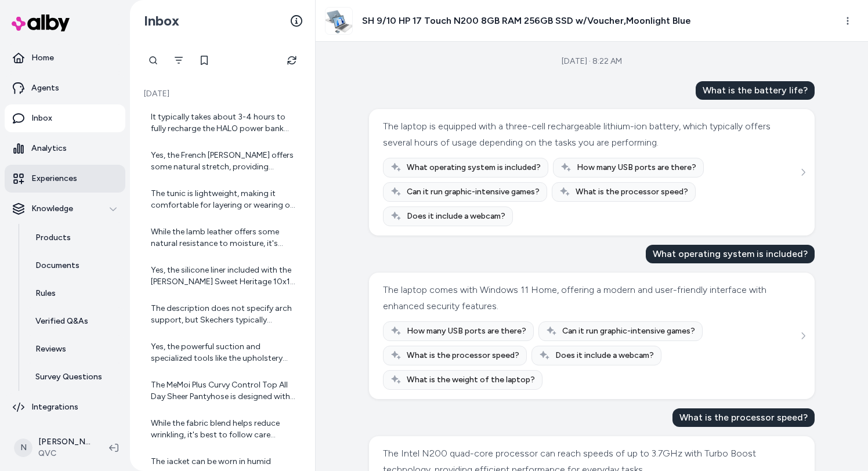  I want to click on p: Rules, so click(46, 293).